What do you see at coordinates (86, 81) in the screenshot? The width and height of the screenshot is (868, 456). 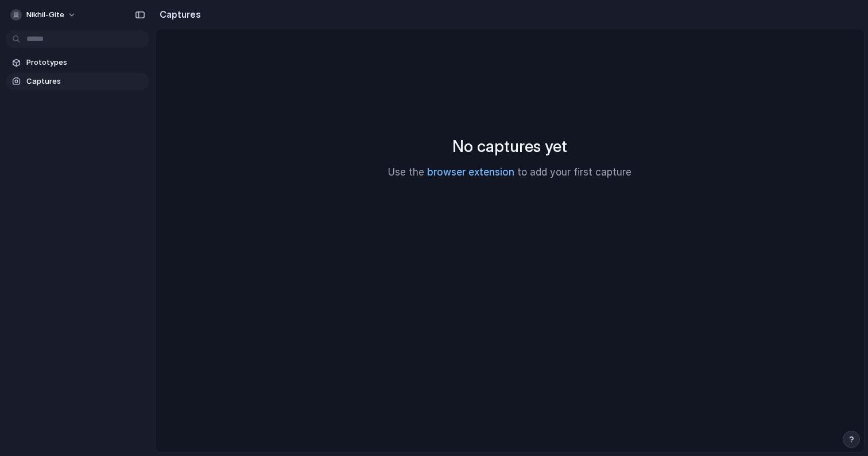 I see `span: Captures` at bounding box center [86, 81].